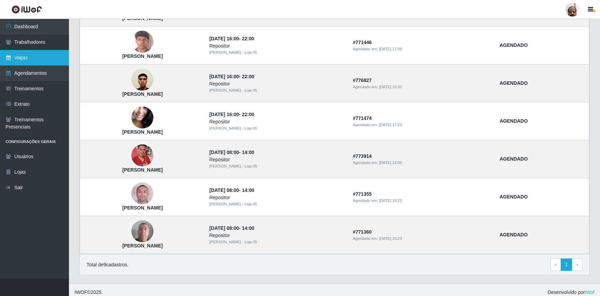  What do you see at coordinates (566, 265) in the screenshot?
I see `a: 1` at bounding box center [566, 265].